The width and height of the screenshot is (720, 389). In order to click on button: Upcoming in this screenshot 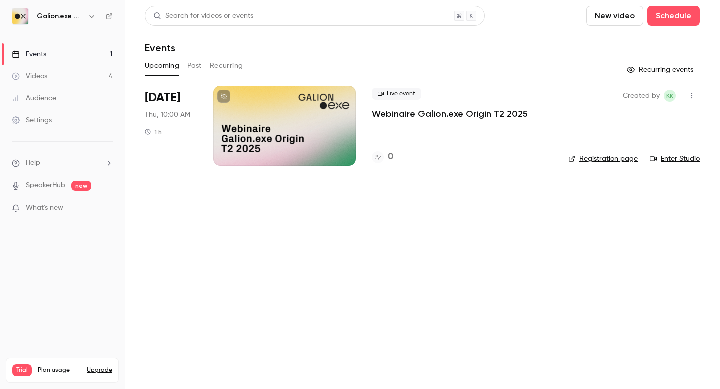, I will do `click(162, 66)`.